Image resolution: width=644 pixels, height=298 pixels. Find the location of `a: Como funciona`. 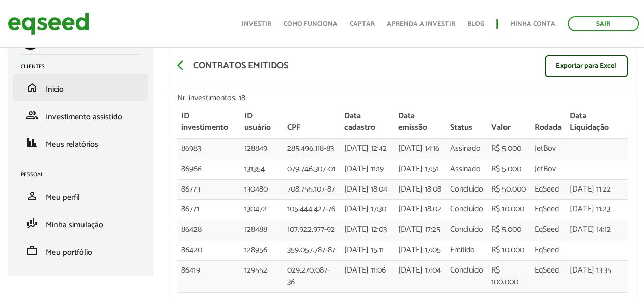

a: Como funciona is located at coordinates (310, 24).